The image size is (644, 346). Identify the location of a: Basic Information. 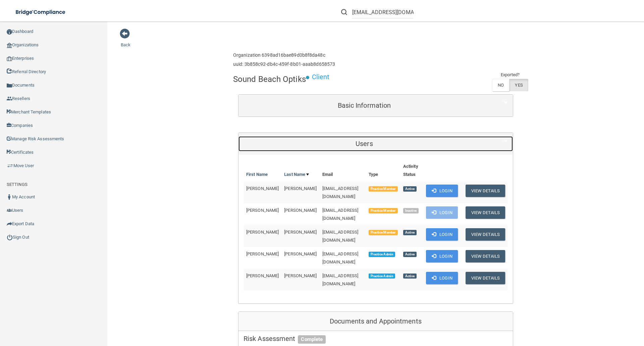
(376, 106).